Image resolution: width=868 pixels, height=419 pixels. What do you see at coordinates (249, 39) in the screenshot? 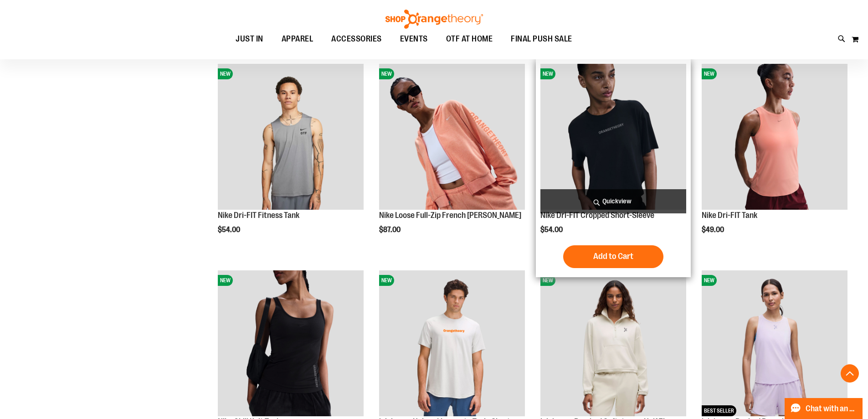
I see `span: JUST IN` at bounding box center [249, 39].